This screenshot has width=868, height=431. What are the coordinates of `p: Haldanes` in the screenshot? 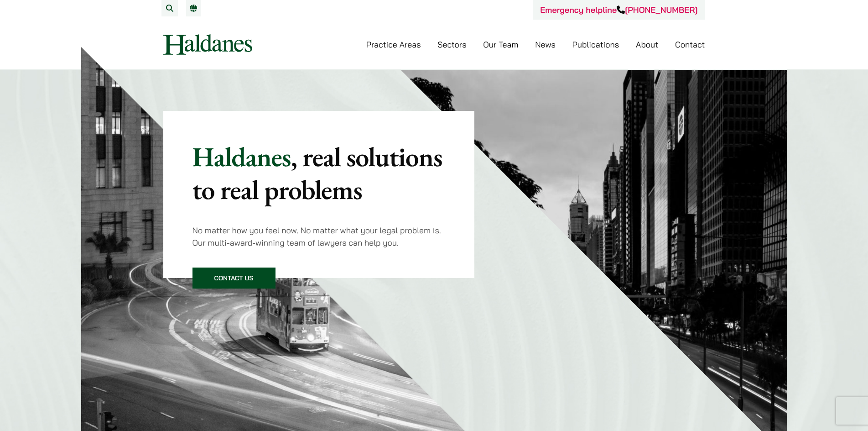 It's located at (319, 173).